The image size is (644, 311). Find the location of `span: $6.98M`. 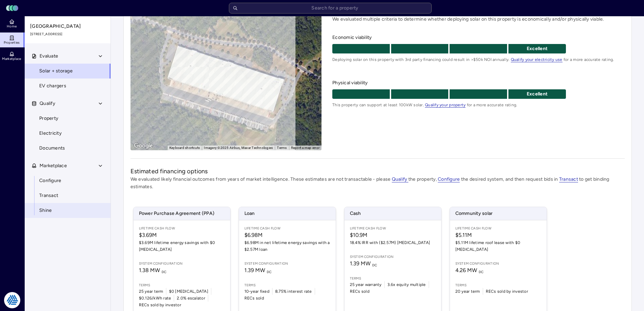

span: $6.98M is located at coordinates (288, 235).